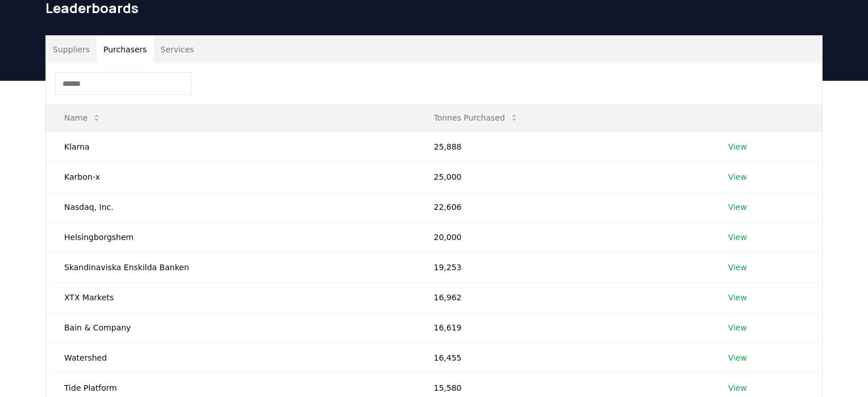  What do you see at coordinates (83, 118) in the screenshot?
I see `button: Name` at bounding box center [83, 118].